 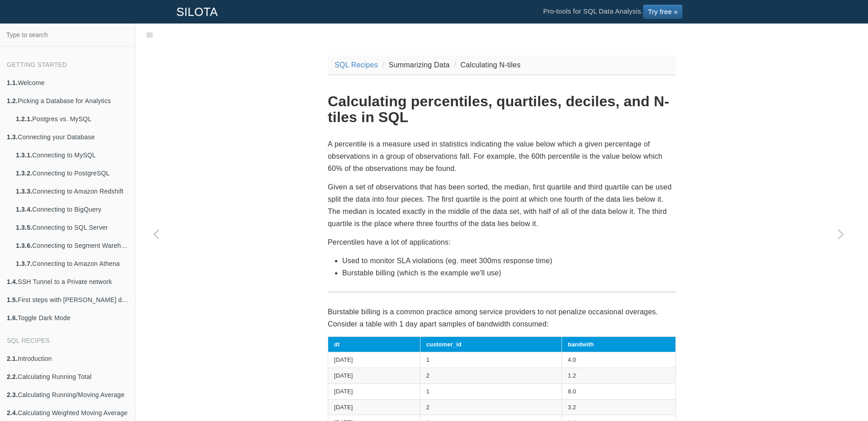 I want to click on a: SQL Recipes, so click(x=356, y=64).